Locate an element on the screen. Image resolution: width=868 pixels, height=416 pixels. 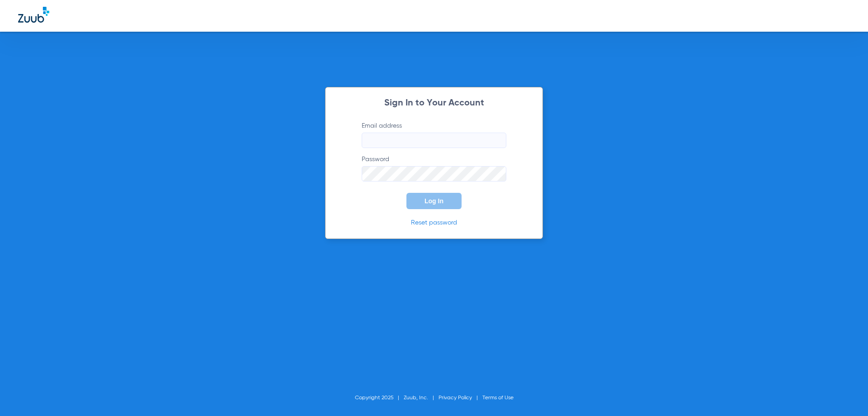
li: Copyright 2025 is located at coordinates (379, 398).